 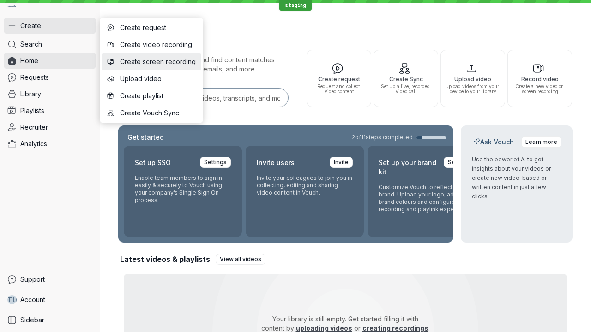 I want to click on span: T, so click(x=10, y=300).